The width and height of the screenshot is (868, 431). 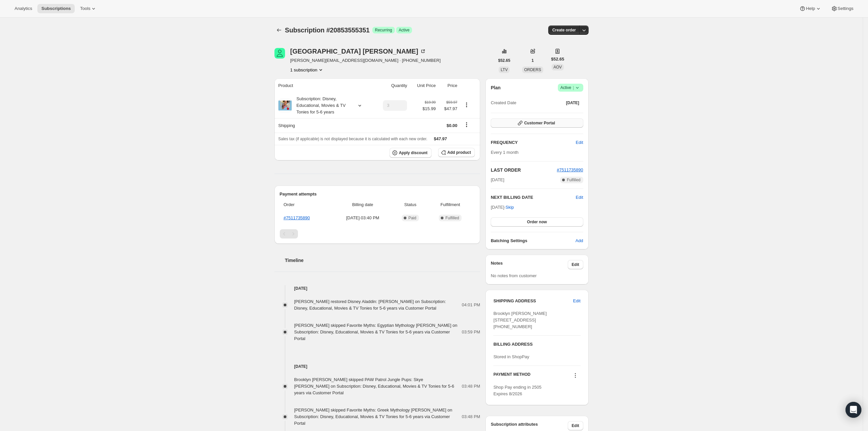 What do you see at coordinates (327, 30) in the screenshot?
I see `span: Subscription #20853555351` at bounding box center [327, 30].